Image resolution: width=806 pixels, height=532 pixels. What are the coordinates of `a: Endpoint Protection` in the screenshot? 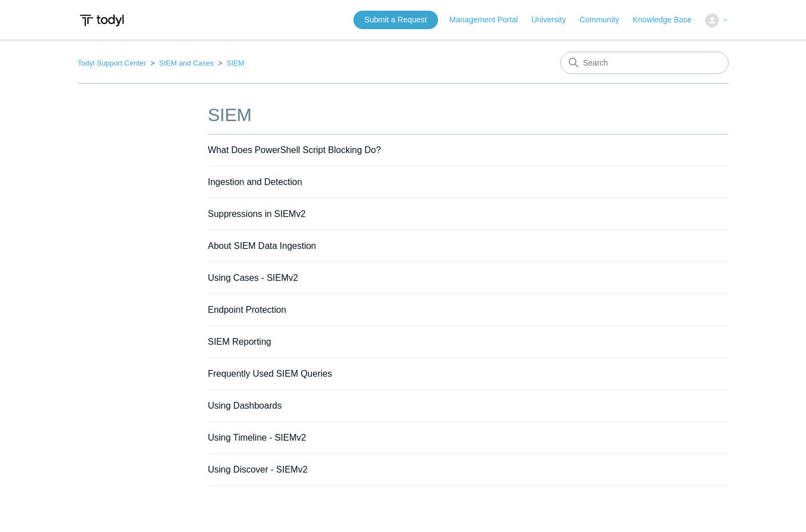 It's located at (248, 309).